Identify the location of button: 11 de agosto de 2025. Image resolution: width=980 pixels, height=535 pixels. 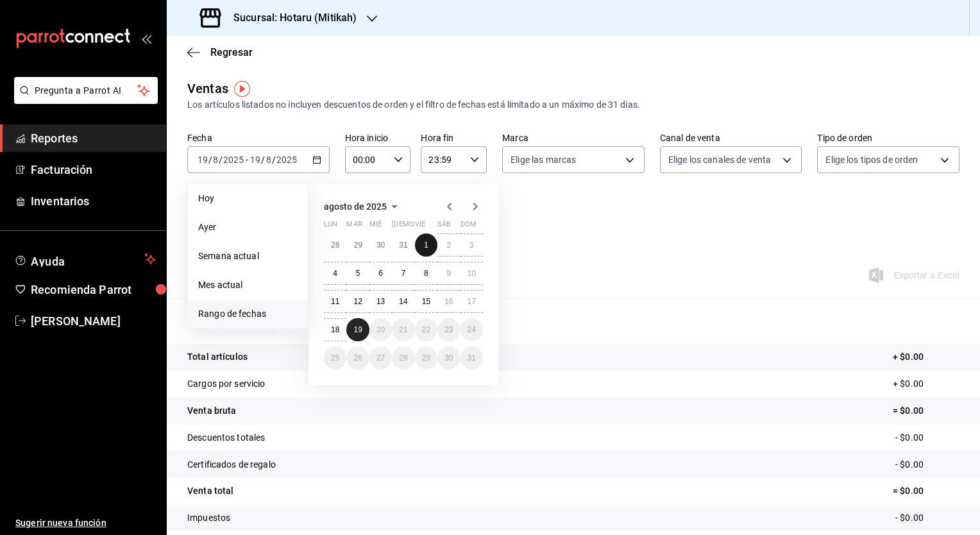
(335, 301).